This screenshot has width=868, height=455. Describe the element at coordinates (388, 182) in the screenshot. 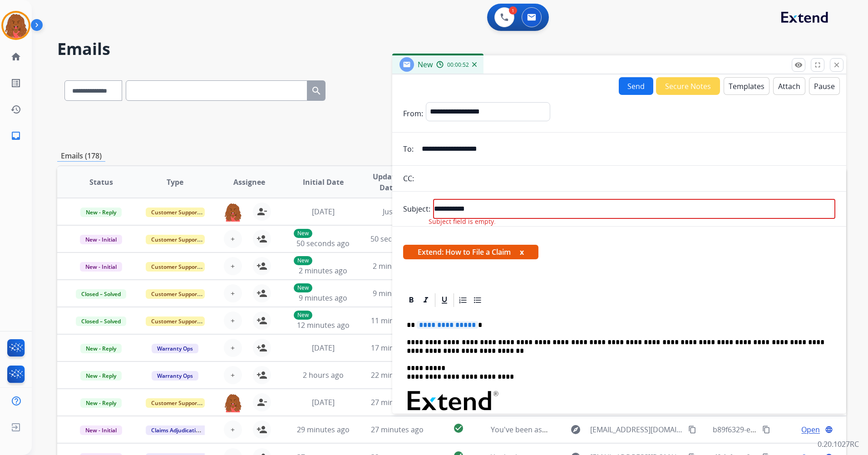

I see `span: Updated Date` at that location.